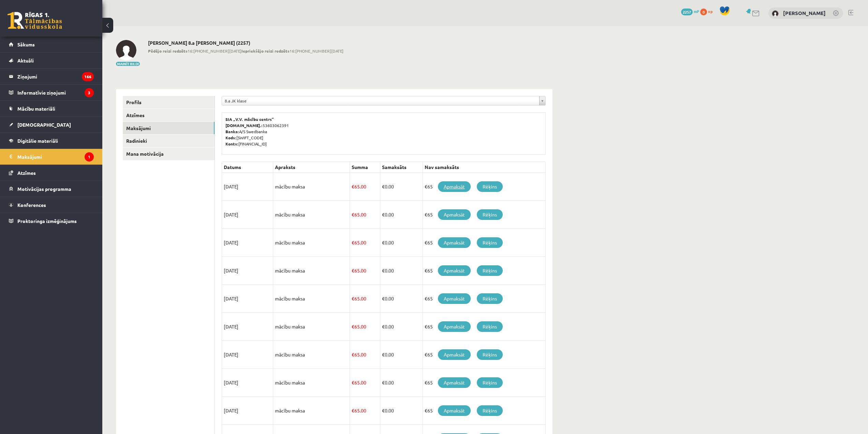 The width and height of the screenshot is (868, 434). I want to click on a: Maksājumi1, so click(51, 157).